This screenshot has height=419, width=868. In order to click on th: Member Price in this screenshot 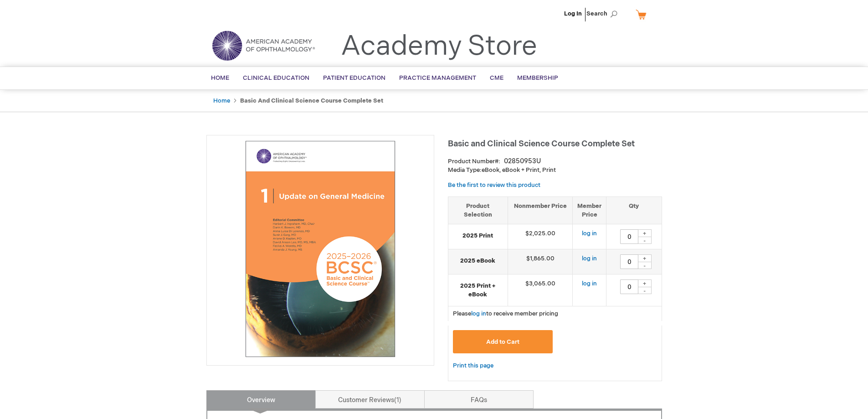, I will do `click(589, 210)`.